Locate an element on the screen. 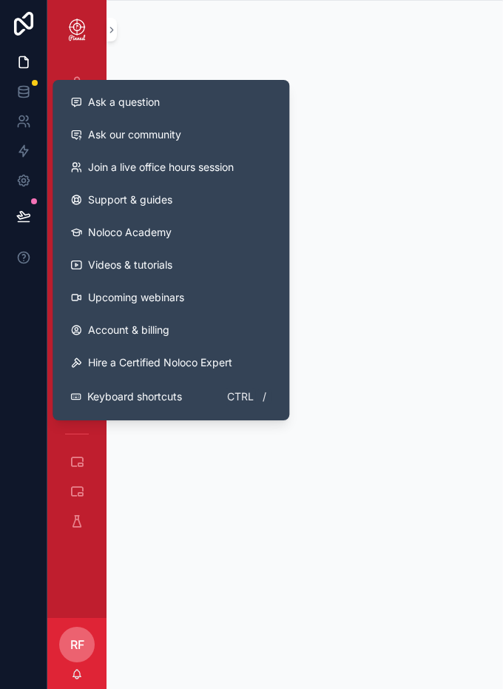 The height and width of the screenshot is (689, 503). a: Noloco Academy is located at coordinates (171, 232).